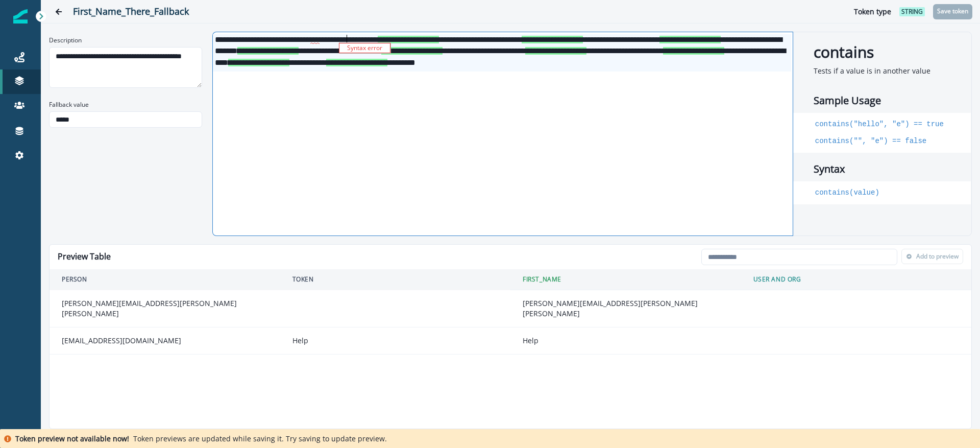  What do you see at coordinates (72, 438) in the screenshot?
I see `p: Token preview not available now!` at bounding box center [72, 438].